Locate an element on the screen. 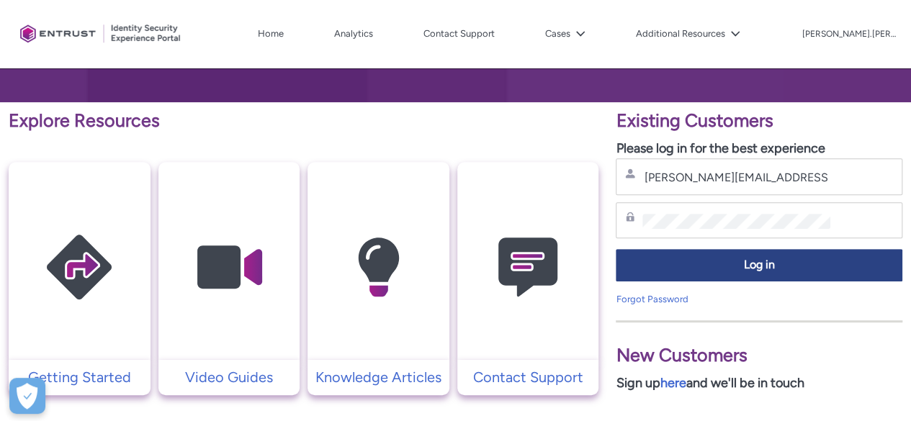 The width and height of the screenshot is (911, 421). img: Video Guides is located at coordinates (229, 267).